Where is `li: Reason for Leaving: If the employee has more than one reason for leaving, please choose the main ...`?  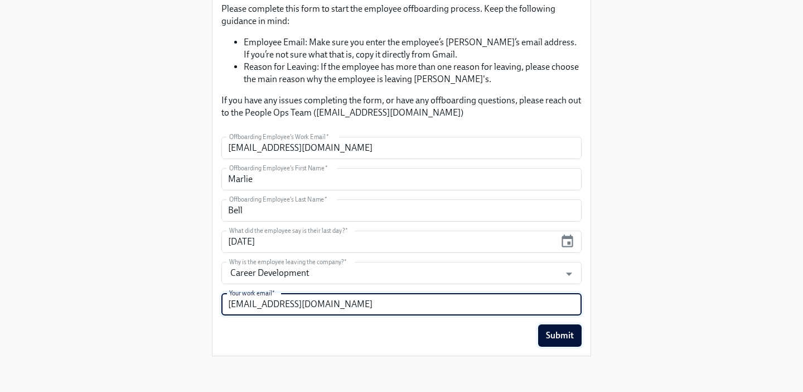
li: Reason for Leaving: If the employee has more than one reason for leaving, please choose the main ... is located at coordinates (413, 73).